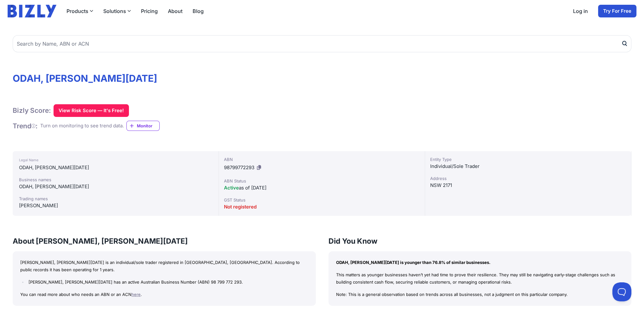 The height and width of the screenshot is (314, 644). What do you see at coordinates (322, 181) in the screenshot?
I see `div: ABN Status` at bounding box center [322, 181].